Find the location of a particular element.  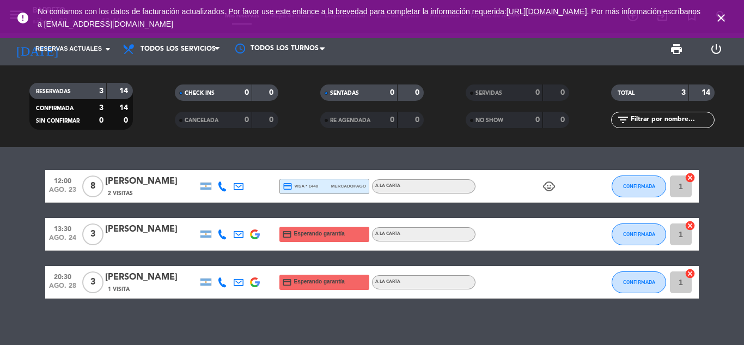

span: visa * 1440 is located at coordinates (300, 186).